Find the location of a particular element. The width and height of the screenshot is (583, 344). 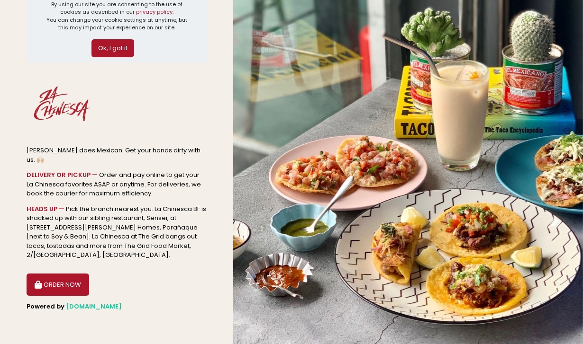

div: Order and pay online to get your La Chinesca favorites ASAP or anytime. For deliveries, we book t... is located at coordinates (117, 184).